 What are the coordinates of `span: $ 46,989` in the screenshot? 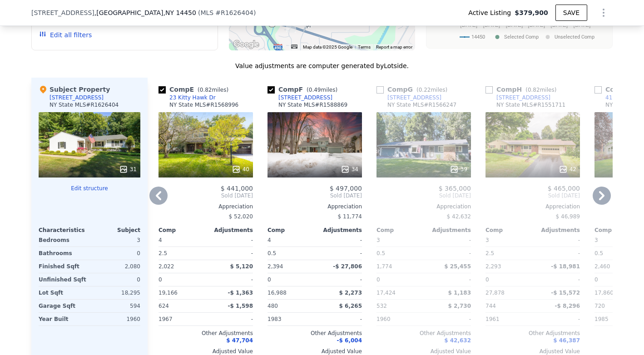 It's located at (568, 217).